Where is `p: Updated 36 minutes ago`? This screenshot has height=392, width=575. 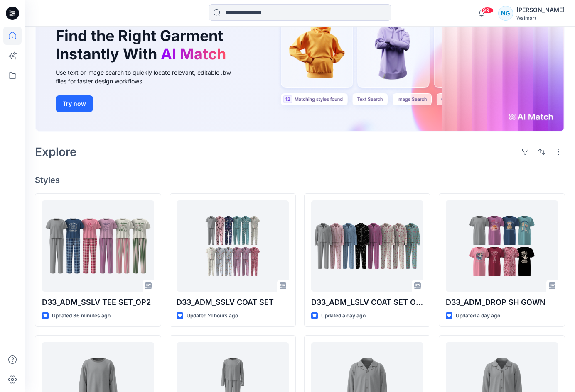 p: Updated 36 minutes ago is located at coordinates (81, 316).